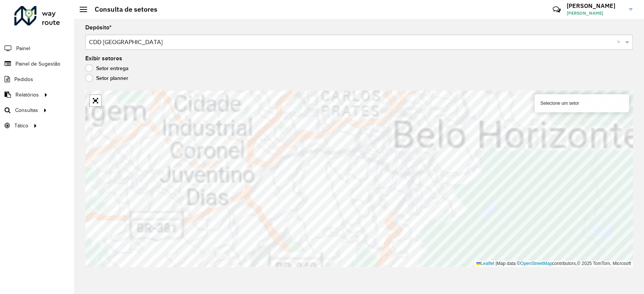 The width and height of the screenshot is (644, 294). What do you see at coordinates (24, 79) in the screenshot?
I see `span: Pedidos` at bounding box center [24, 79].